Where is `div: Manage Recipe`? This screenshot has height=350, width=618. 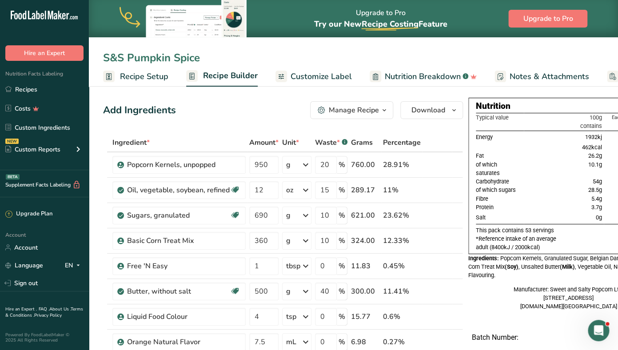
div: Manage Recipe is located at coordinates (353, 110).